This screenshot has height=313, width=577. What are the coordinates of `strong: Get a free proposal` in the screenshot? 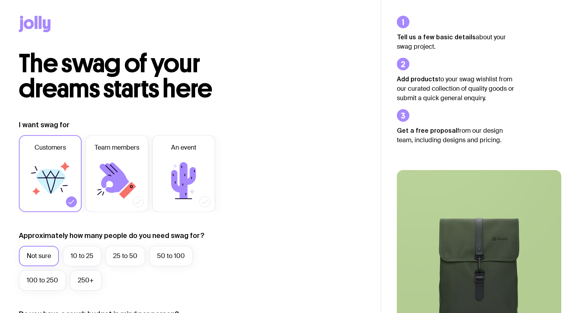 It's located at (427, 130).